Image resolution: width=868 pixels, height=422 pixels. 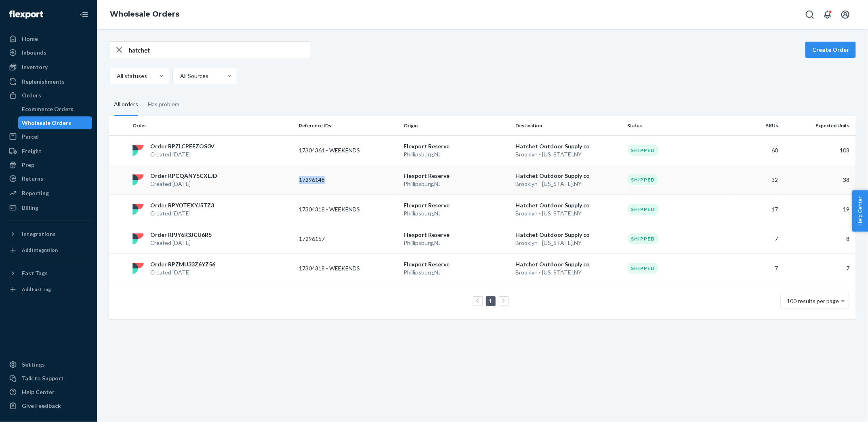 What do you see at coordinates (845, 15) in the screenshot?
I see `button: Open account menu` at bounding box center [845, 15].